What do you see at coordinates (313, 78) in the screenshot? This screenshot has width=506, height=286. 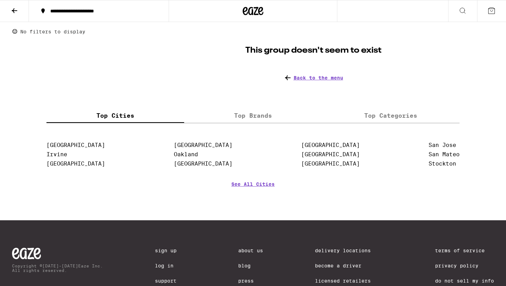 I see `a: Back to the menu` at bounding box center [313, 78].